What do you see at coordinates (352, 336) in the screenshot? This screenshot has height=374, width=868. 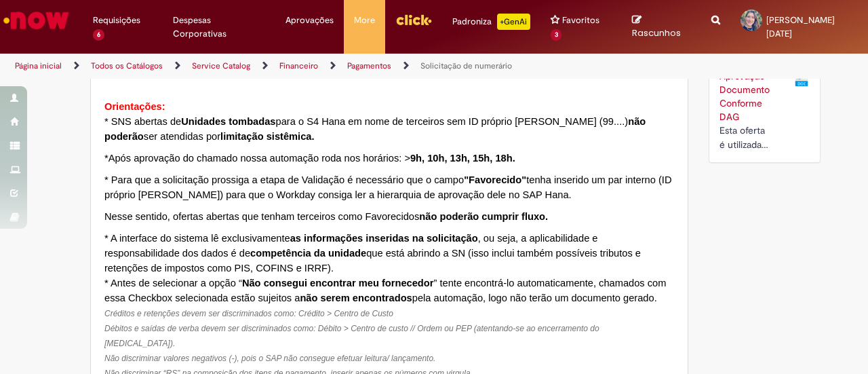 I see `span: Débitos e saídas de verba devem ser discriminados como: Débito > Centro de custo // Ordem ou PEP ...` at bounding box center [352, 336].